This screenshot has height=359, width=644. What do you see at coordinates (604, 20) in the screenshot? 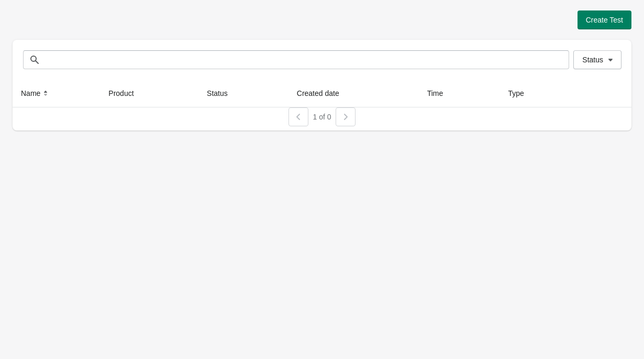
I see `span: Create Test` at bounding box center [604, 20].